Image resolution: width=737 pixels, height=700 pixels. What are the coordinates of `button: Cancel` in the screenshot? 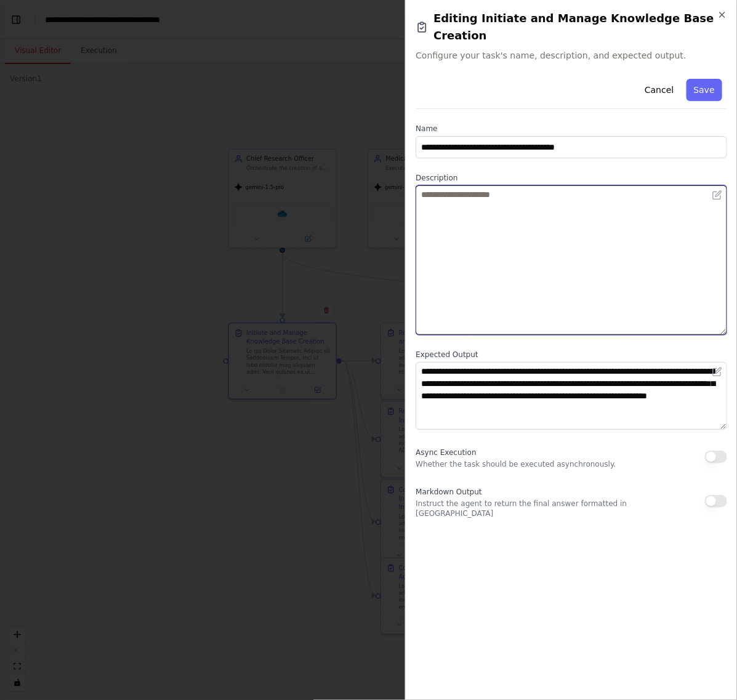 It's located at (658, 90).